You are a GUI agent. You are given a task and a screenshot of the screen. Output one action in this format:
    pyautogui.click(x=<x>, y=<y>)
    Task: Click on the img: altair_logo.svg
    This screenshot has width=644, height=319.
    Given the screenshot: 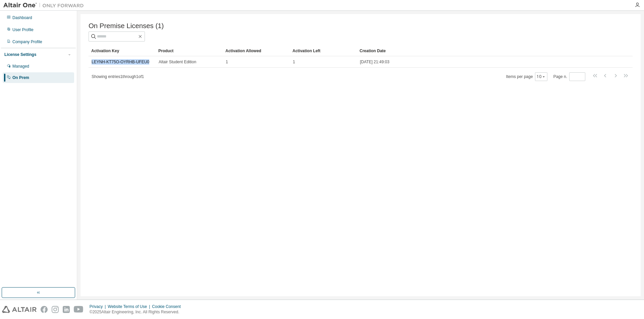 What is the action you would take?
    pyautogui.click(x=19, y=309)
    